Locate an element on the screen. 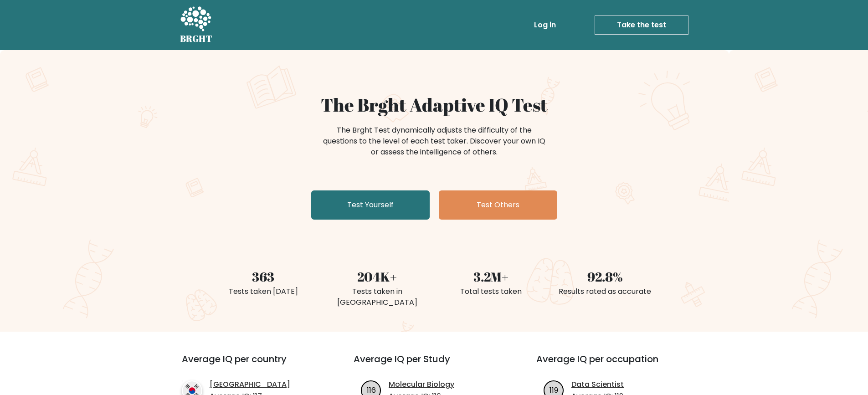  a: Data Scientist is located at coordinates (597, 385).